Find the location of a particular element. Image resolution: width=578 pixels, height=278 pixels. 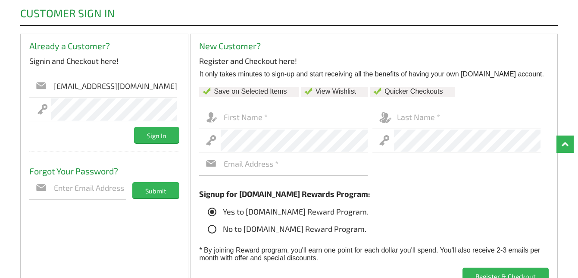

h2: Already a Customer? is located at coordinates (104, 43).